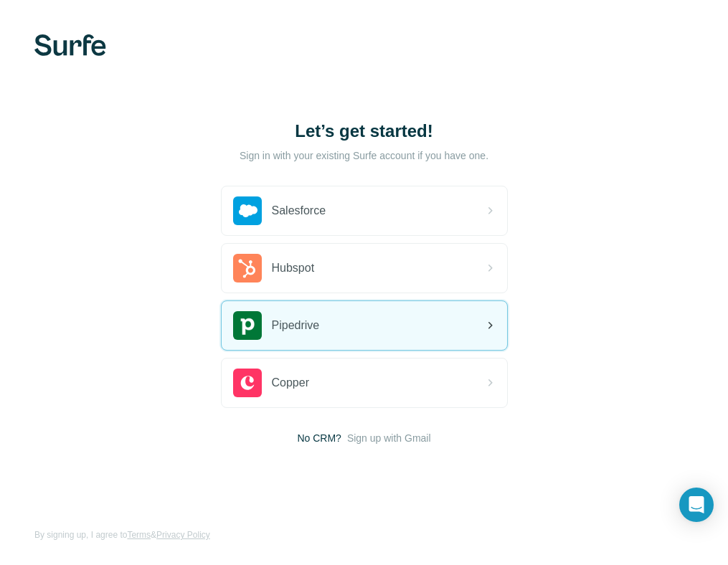 This screenshot has width=728, height=565. Describe the element at coordinates (71, 45) in the screenshot. I see `img: Surfe's logo` at that location.